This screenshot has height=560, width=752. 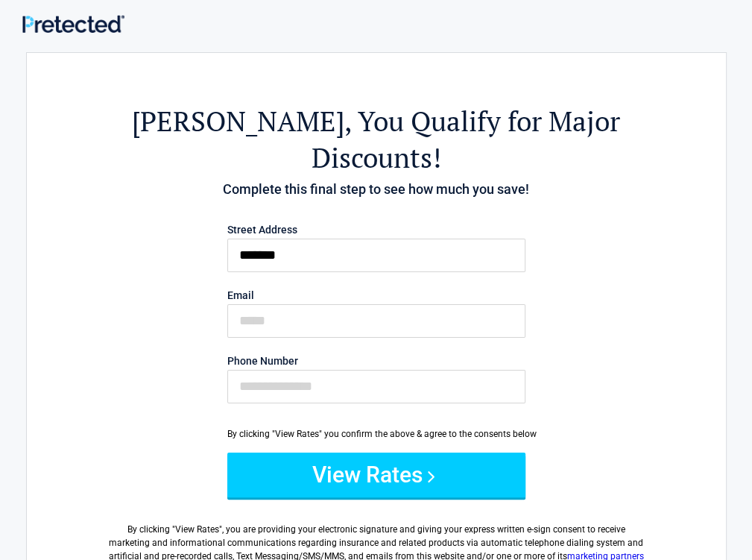 I want to click on label: Email, so click(x=376, y=295).